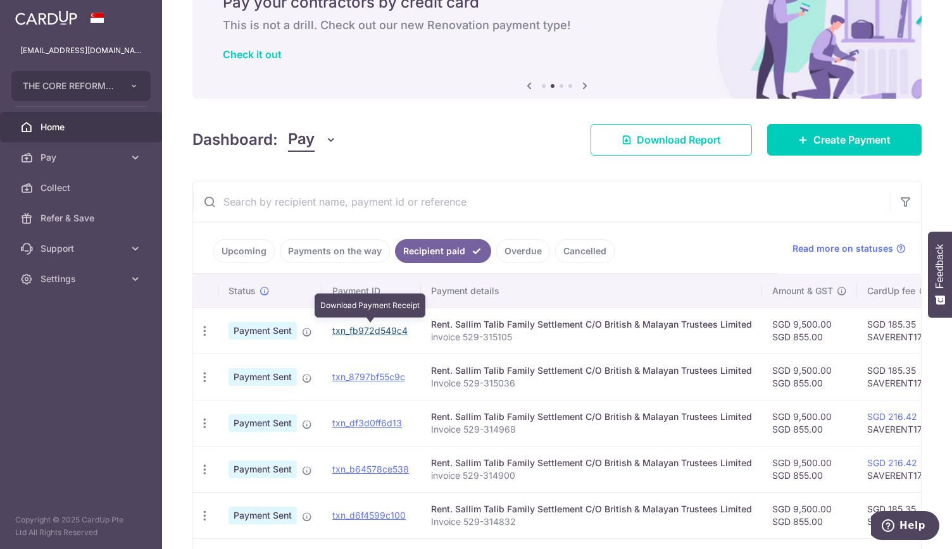  I want to click on a: Check it out, so click(252, 54).